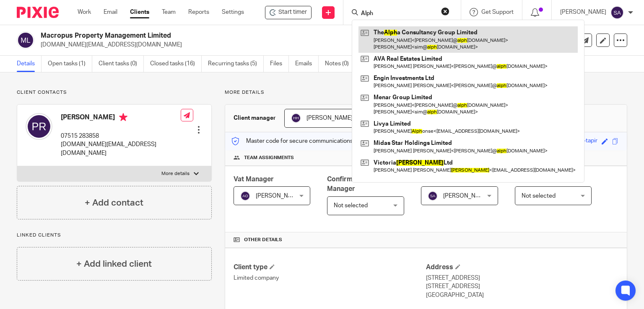  Describe the element at coordinates (340, 64) in the screenshot. I see `a: Notes (0)` at that location.